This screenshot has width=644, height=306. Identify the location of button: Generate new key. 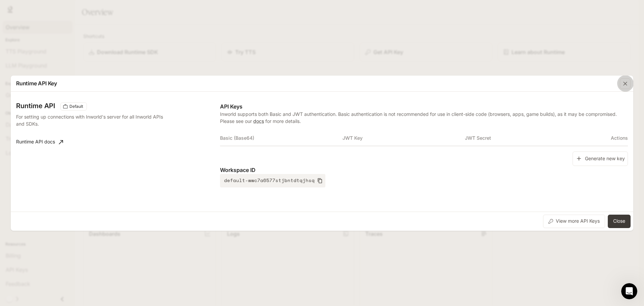
(600, 158).